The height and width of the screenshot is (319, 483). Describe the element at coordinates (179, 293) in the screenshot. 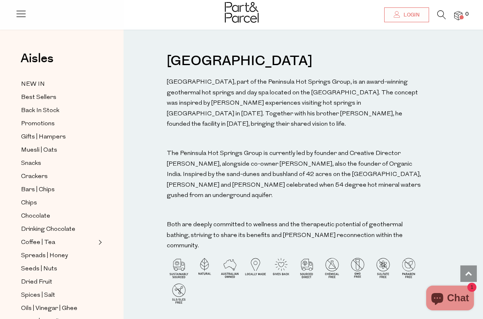

I see `img: P_P-ICONS-Live_Bec_V11_SLS-SLES_Free.svg` at that location.